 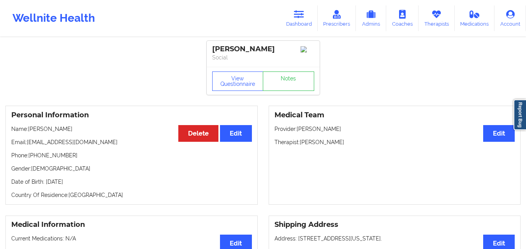 I want to click on a: Prescribers, so click(x=337, y=18).